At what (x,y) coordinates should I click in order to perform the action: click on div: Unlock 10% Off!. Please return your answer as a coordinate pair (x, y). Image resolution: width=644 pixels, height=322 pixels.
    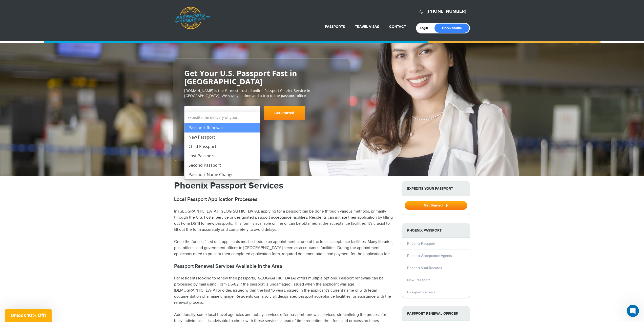
    Looking at the image, I should click on (28, 316).